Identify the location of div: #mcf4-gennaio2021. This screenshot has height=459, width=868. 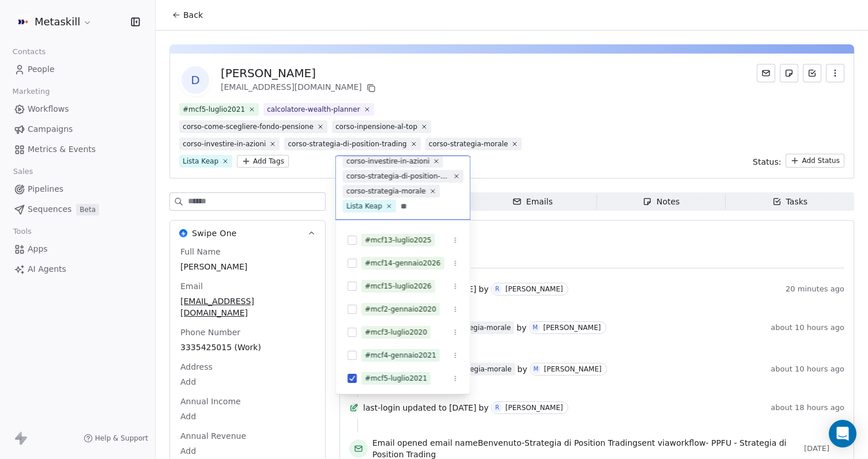
(401, 355).